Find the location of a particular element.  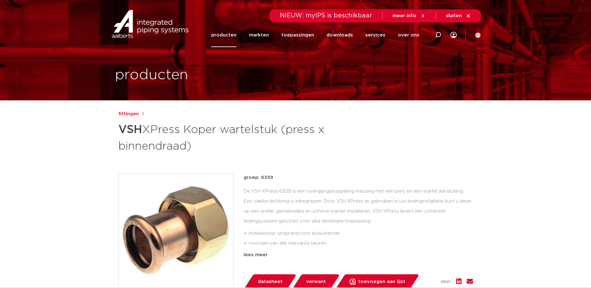

a: producten is located at coordinates (224, 35).